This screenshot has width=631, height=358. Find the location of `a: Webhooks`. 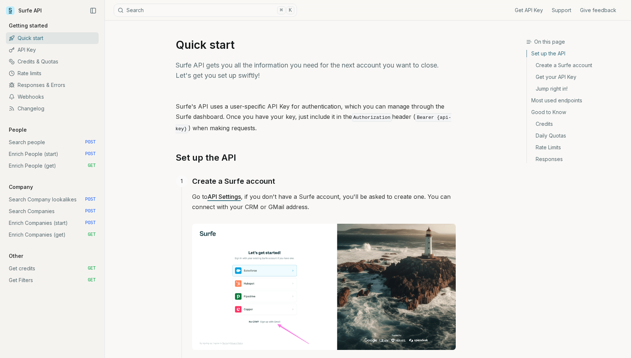

a: Webhooks is located at coordinates (52, 97).